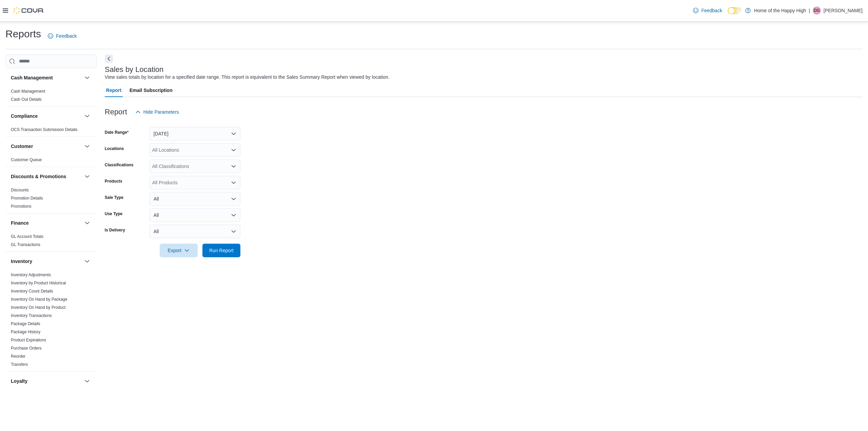 The width and height of the screenshot is (868, 431). Describe the element at coordinates (151, 90) in the screenshot. I see `span: Email Subscription` at that location.